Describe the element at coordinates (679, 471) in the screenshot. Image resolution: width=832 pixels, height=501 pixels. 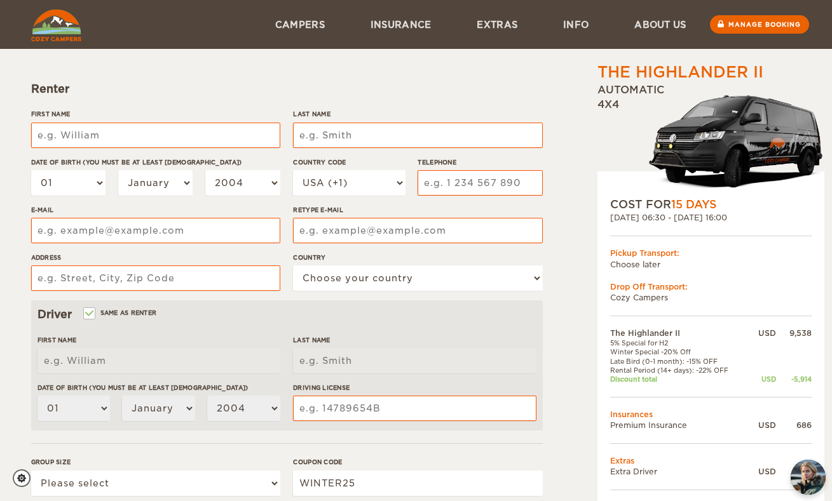
I see `td: Extra Driver` at that location.